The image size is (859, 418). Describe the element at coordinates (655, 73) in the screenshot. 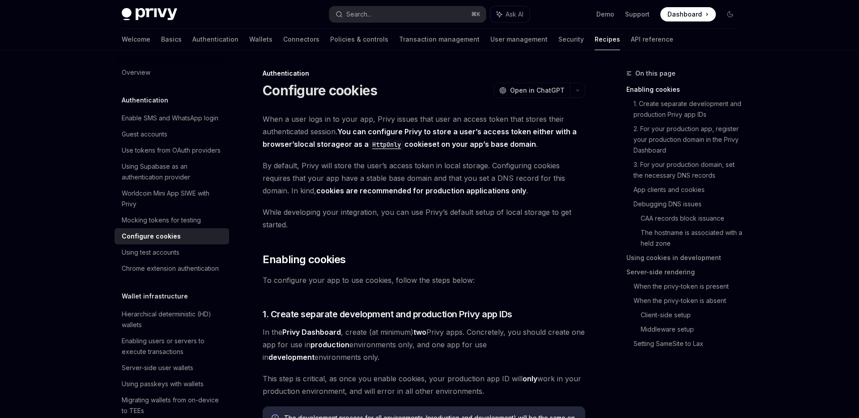

I see `span: On this page` at that location.